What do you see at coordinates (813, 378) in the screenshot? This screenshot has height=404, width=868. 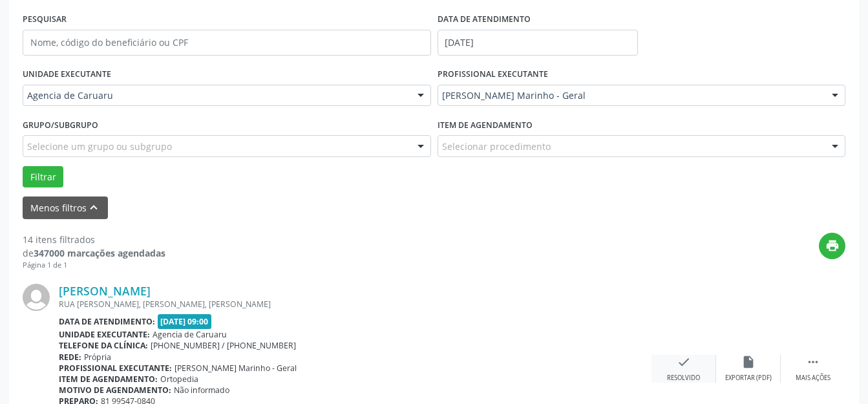 I see `div: Mais ações` at bounding box center [813, 378].